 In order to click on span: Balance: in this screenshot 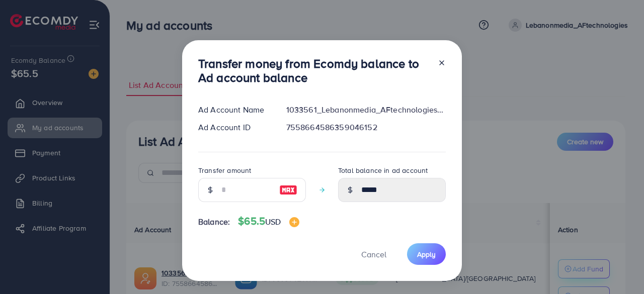, I will do `click(214, 221)`.